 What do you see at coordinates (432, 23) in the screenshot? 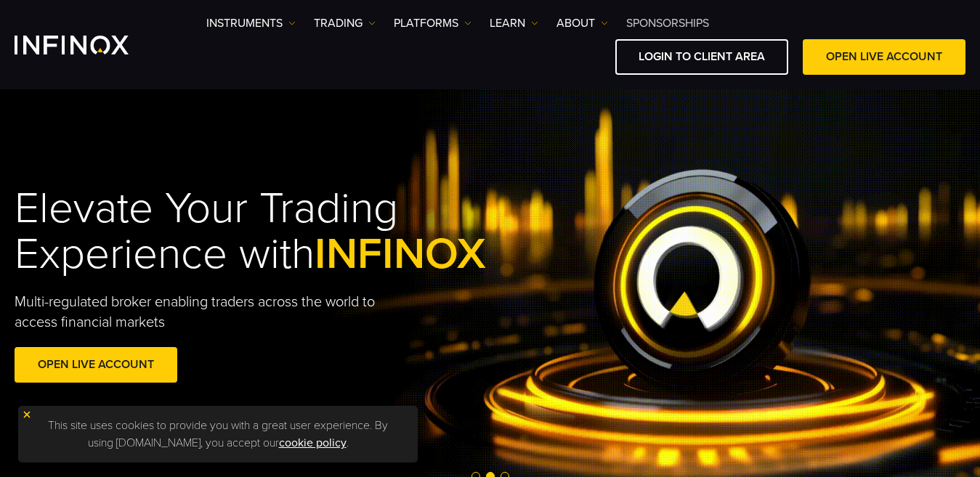
I see `a: PLATFORMS` at bounding box center [432, 23].